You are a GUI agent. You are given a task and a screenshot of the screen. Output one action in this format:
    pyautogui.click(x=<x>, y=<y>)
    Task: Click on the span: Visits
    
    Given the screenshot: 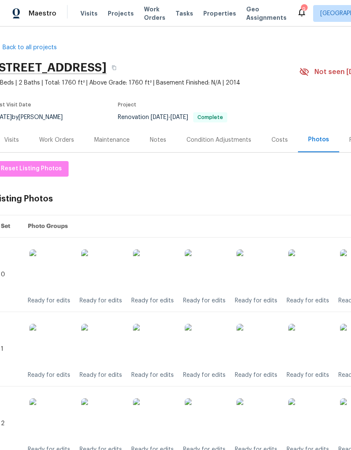 What is the action you would take?
    pyautogui.click(x=89, y=13)
    